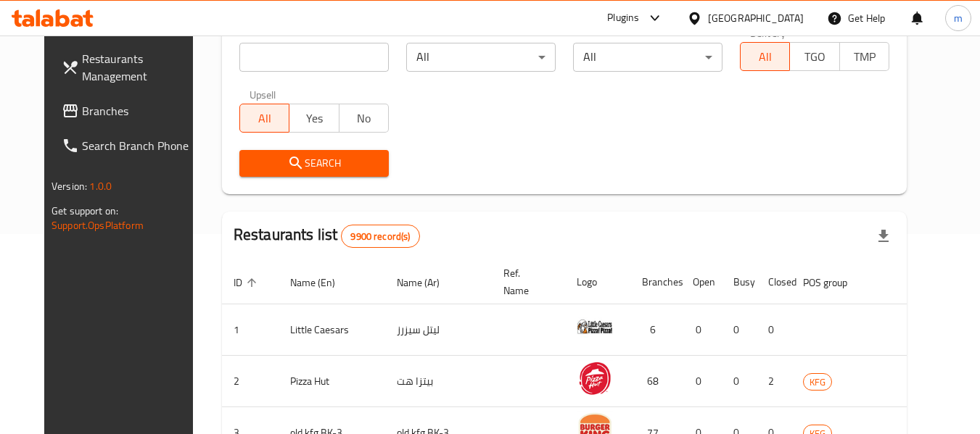 This screenshot has height=434, width=980. What do you see at coordinates (380, 236) in the screenshot?
I see `div: Total records count` at bounding box center [380, 236].